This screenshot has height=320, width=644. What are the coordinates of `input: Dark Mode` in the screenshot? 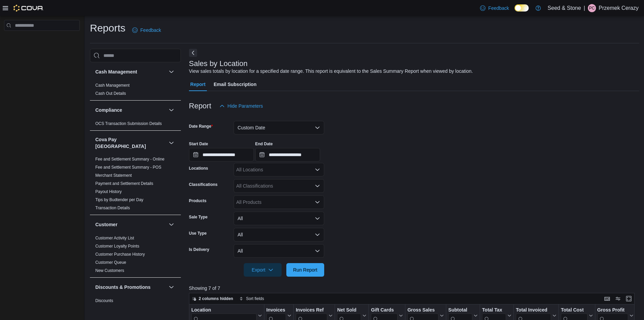 It's located at (522, 8).